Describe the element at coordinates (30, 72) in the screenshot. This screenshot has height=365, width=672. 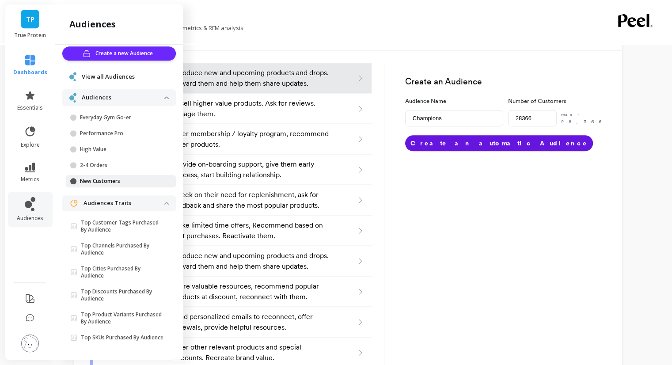
I see `span: dashboards` at that location.